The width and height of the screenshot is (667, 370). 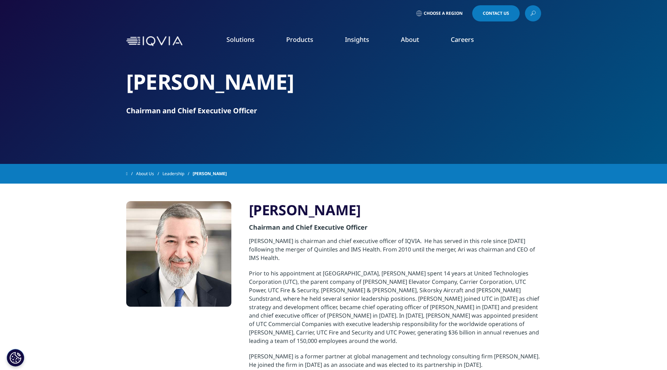 I want to click on nav: Primary, so click(x=363, y=41).